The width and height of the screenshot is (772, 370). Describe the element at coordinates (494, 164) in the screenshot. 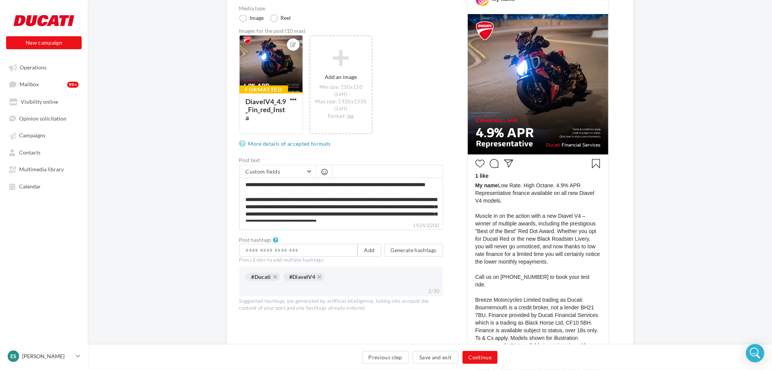

I see `svg: Commenter` at that location.